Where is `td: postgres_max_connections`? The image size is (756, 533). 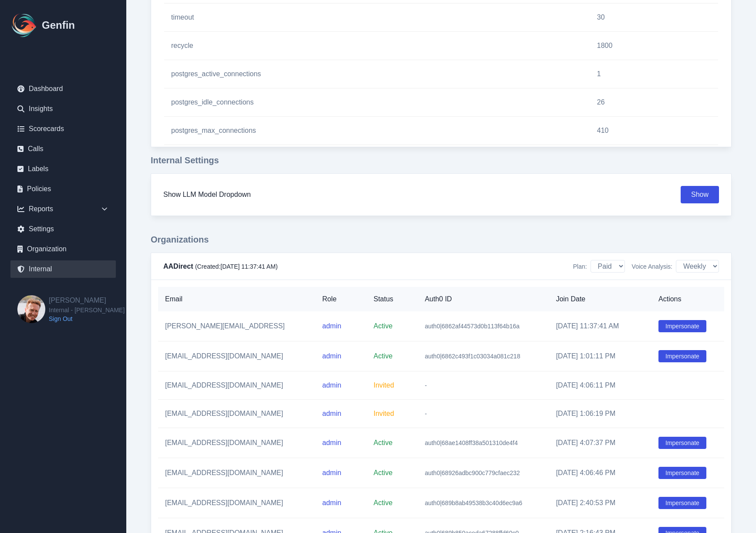
td: postgres_max_connections is located at coordinates (377, 131).